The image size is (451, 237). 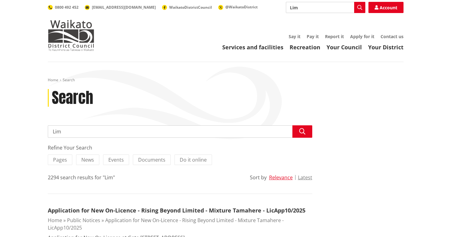 I want to click on a: @WaikatoDistrict, so click(x=238, y=7).